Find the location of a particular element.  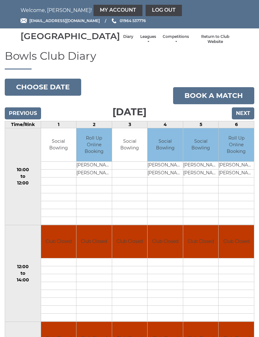

td: 3 is located at coordinates (130, 125).